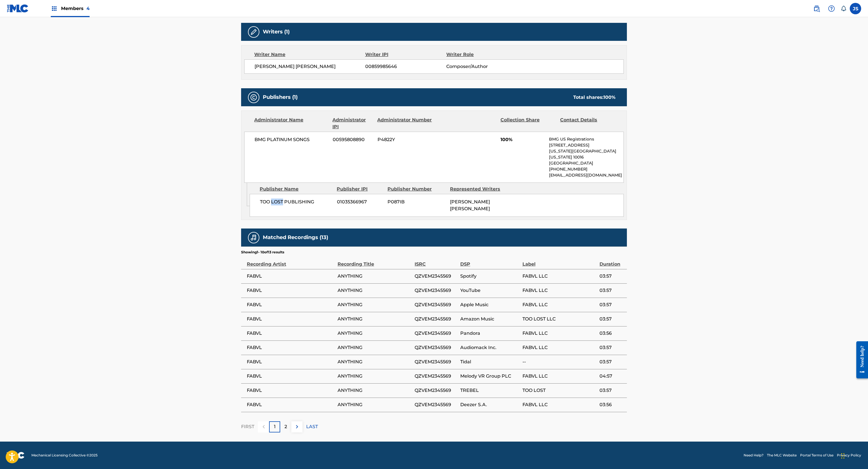 This screenshot has width=868, height=469. I want to click on div: Writer Name, so click(310, 55).